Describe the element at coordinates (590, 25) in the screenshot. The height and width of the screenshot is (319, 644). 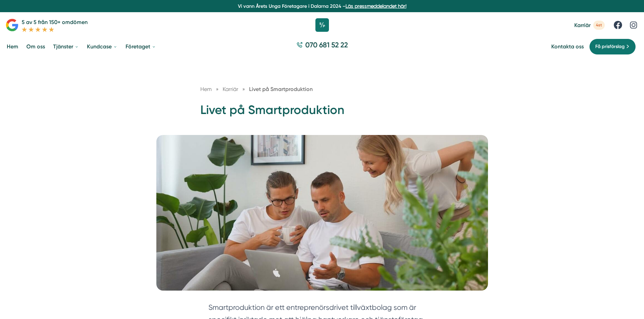
I see `a: Karriär 4st` at that location.